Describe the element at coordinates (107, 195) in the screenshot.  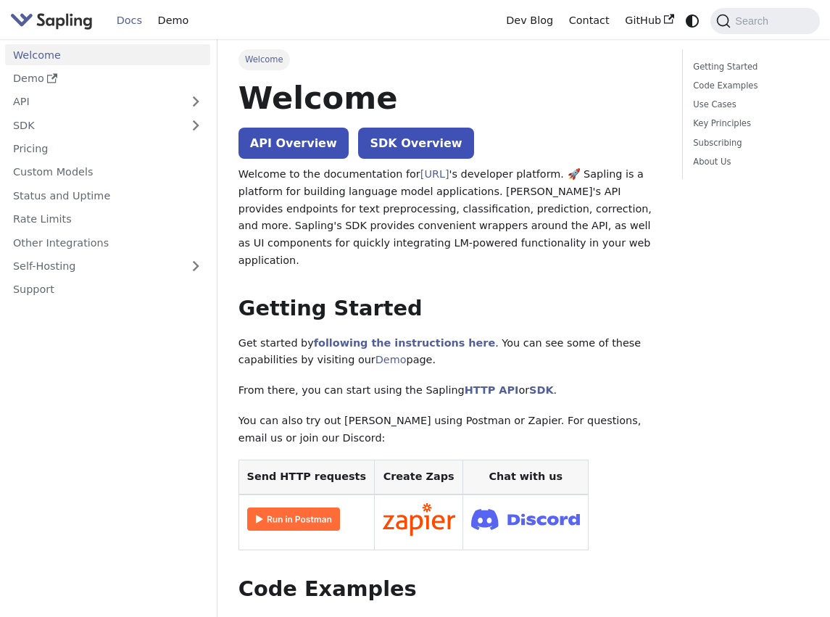
I see `a: Status and Uptime` at that location.